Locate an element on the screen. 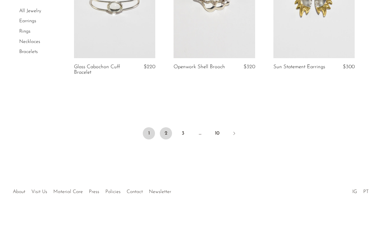 Image resolution: width=383 pixels, height=232 pixels. a: Press is located at coordinates (94, 192).